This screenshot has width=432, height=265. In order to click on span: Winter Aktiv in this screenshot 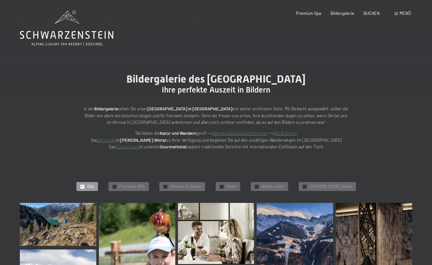, I will do `click(273, 187)`.